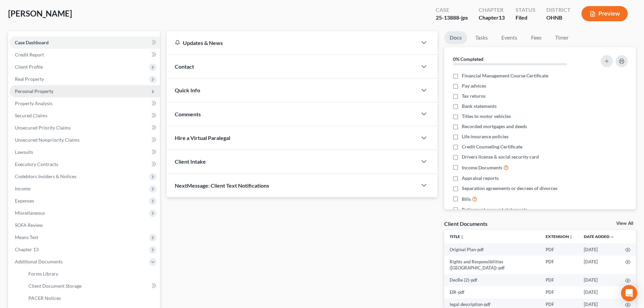 The height and width of the screenshot is (308, 644). Describe the element at coordinates (501, 156) in the screenshot. I see `span: Drivers license & social security card` at that location.